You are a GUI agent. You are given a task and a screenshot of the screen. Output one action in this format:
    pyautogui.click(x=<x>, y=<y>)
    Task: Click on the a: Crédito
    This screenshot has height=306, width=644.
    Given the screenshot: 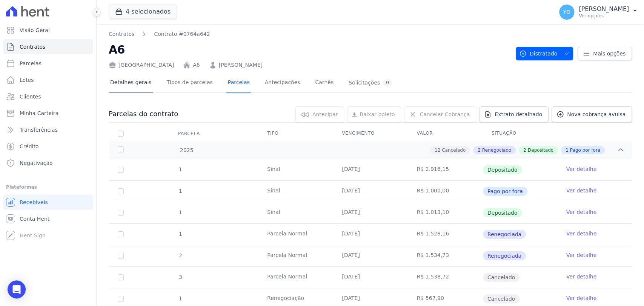 What is the action you would take?
    pyautogui.click(x=48, y=146)
    